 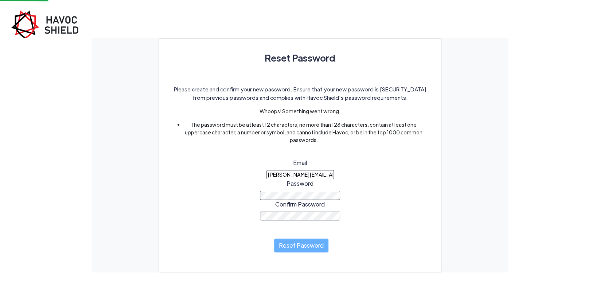 What do you see at coordinates (300, 204) in the screenshot?
I see `span: Confirm Password` at bounding box center [300, 204].